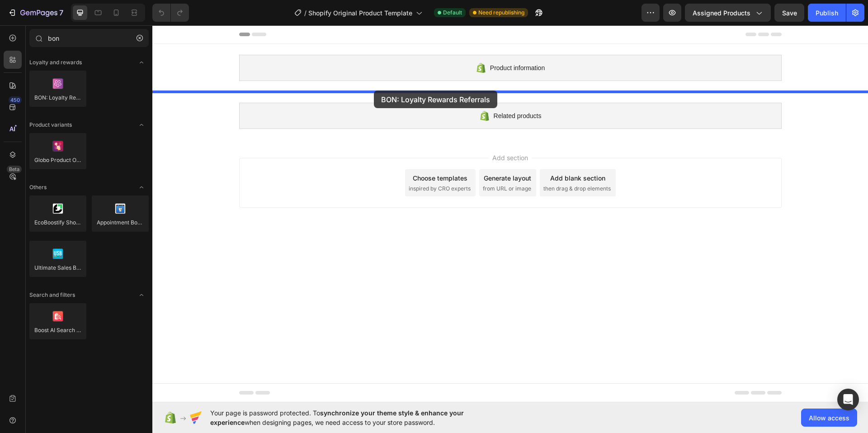  Describe the element at coordinates (355, 417) in the screenshot. I see `span: Your page is password protected. To when designing pages, we need access to your store password.` at that location.